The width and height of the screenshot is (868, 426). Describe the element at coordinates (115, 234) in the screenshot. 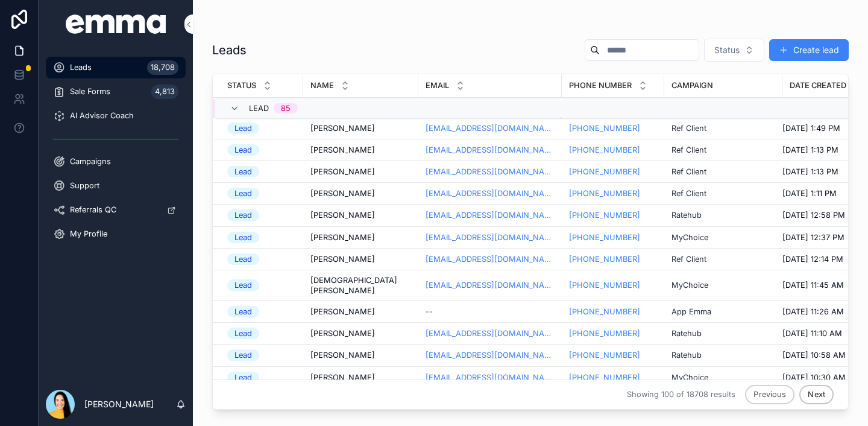

I see `a: My Profile` at that location.